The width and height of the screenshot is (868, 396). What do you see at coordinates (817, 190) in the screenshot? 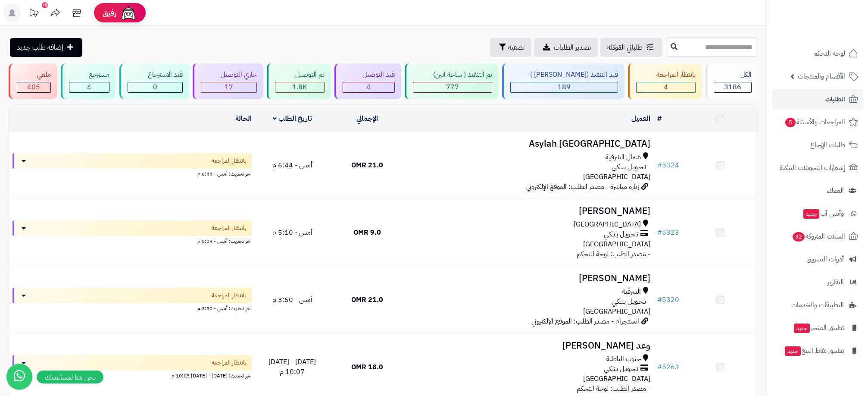
I see `a: العملاء` at bounding box center [817, 190].